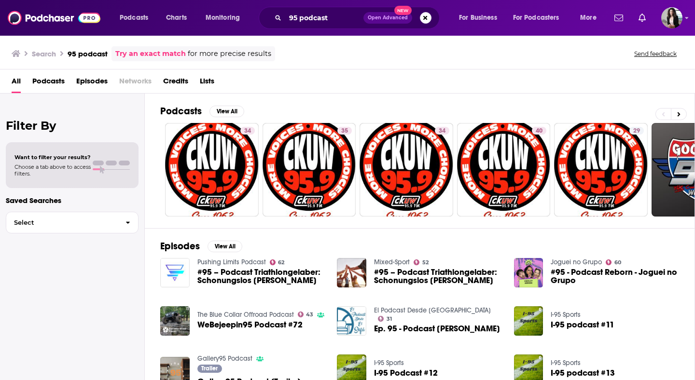 This screenshot has height=380, width=695. Describe the element at coordinates (421, 263) in the screenshot. I see `a: 52` at that location.